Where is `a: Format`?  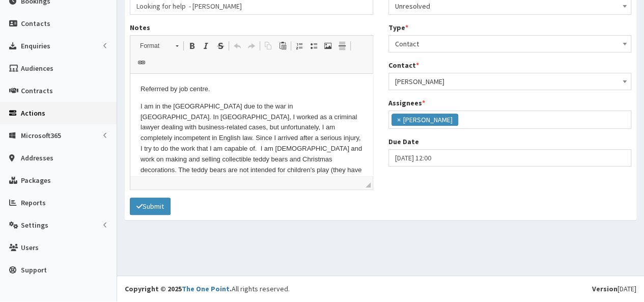
a: Format is located at coordinates (159, 46).